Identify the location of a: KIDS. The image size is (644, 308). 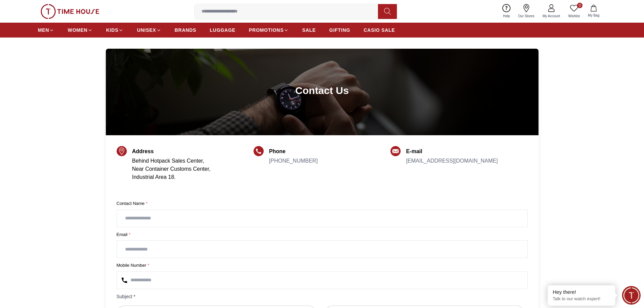
(115, 30).